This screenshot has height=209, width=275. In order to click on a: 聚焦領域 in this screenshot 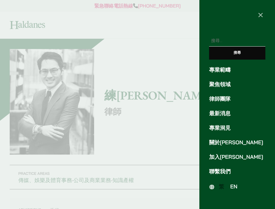, I will do `click(237, 84)`.